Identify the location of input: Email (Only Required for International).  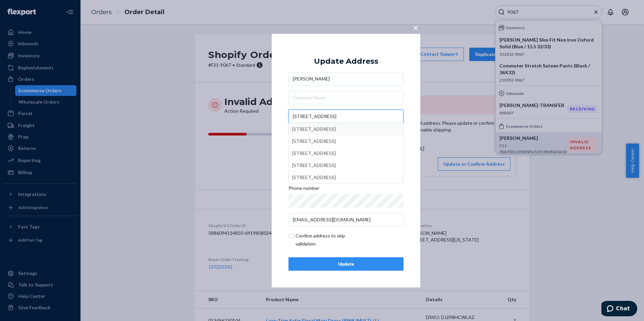
(346, 220).